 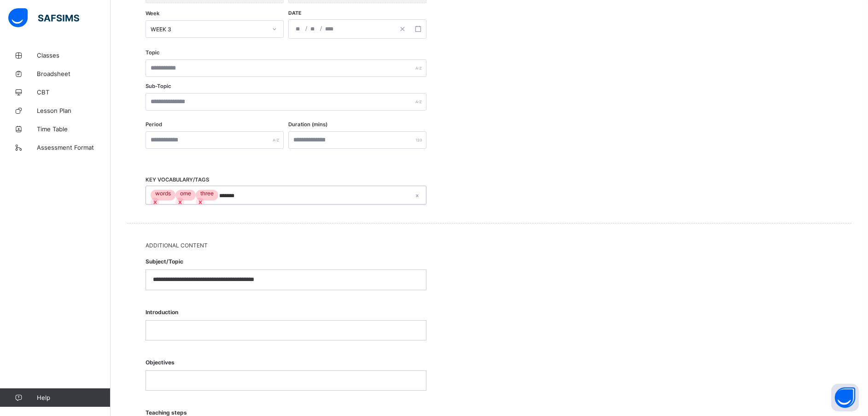 What do you see at coordinates (152, 53) in the screenshot?
I see `label: Topic` at bounding box center [152, 53].